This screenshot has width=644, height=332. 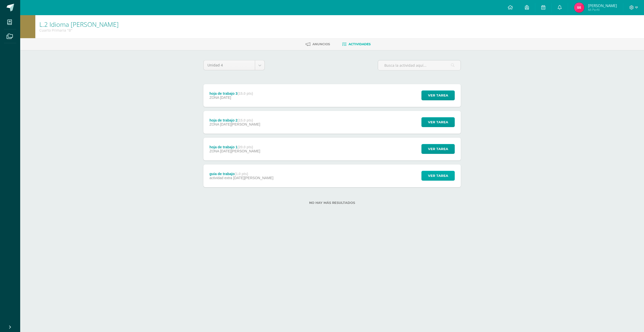 What do you see at coordinates (357, 44) in the screenshot?
I see `a: Actividades` at bounding box center [357, 44].